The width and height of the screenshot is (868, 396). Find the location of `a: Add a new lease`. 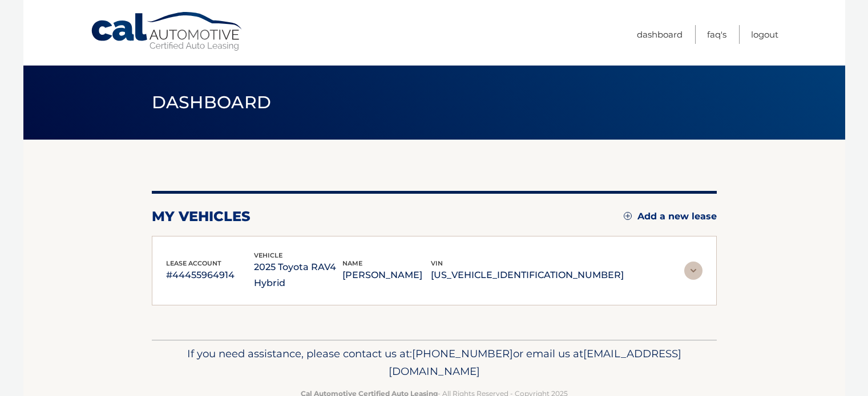

a: Add a new lease is located at coordinates (670, 216).